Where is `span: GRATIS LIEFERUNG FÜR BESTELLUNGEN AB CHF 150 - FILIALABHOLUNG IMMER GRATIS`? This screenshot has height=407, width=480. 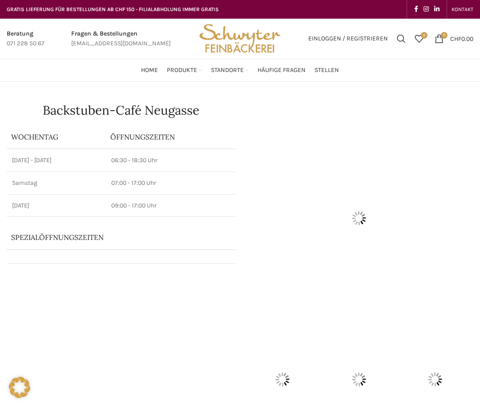
span: GRATIS LIEFERUNG FÜR BESTELLUNGEN AB CHF 150 - FILIALABHOLUNG IMMER GRATIS is located at coordinates (112, 9).